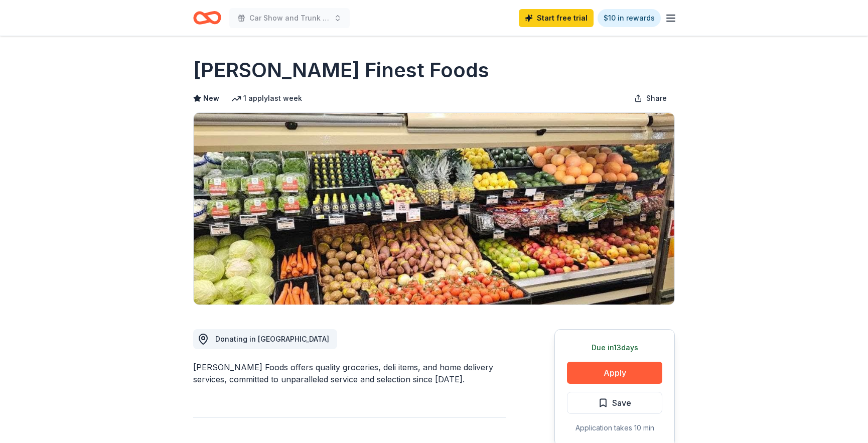  What do you see at coordinates (615, 403) in the screenshot?
I see `button: Save` at bounding box center [615, 403].